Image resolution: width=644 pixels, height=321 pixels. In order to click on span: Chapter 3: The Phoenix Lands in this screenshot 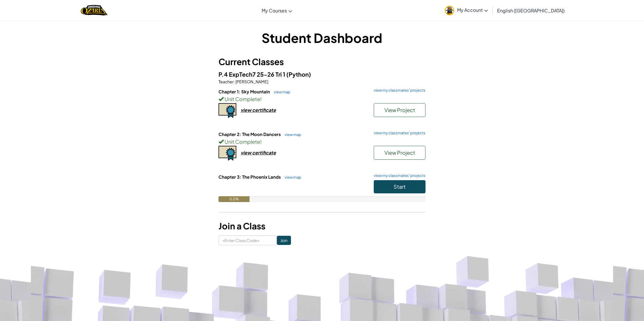, I will do `click(250, 176)`.